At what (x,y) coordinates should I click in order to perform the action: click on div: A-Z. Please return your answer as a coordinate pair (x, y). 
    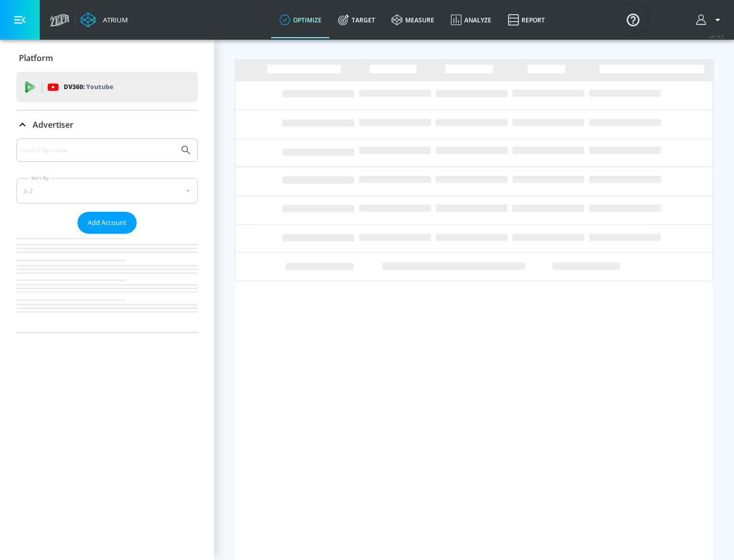
    Looking at the image, I should click on (107, 191).